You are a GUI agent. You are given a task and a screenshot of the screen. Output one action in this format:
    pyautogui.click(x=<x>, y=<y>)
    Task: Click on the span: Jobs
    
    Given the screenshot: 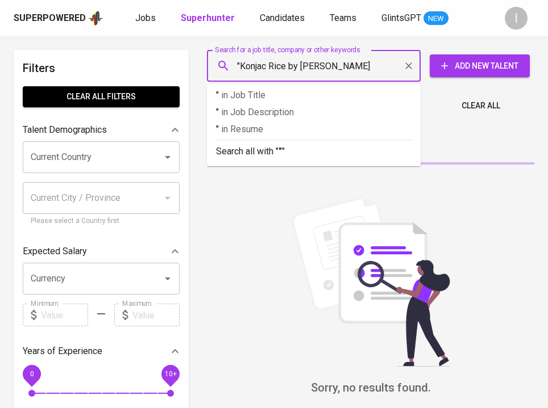 What is the action you would take?
    pyautogui.click(x=145, y=18)
    